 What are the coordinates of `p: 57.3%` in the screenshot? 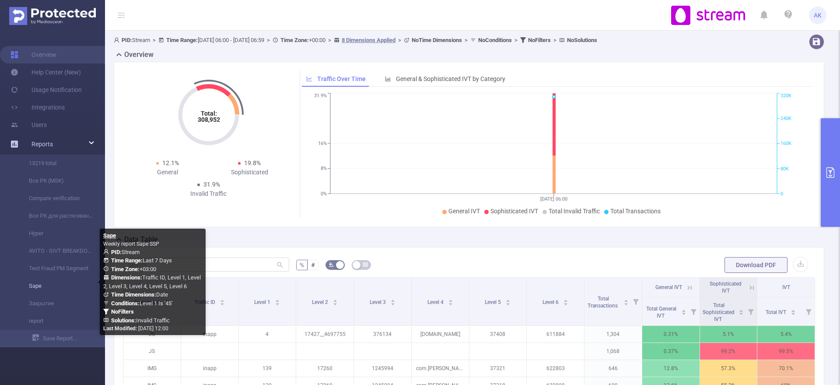 It's located at (729, 368).